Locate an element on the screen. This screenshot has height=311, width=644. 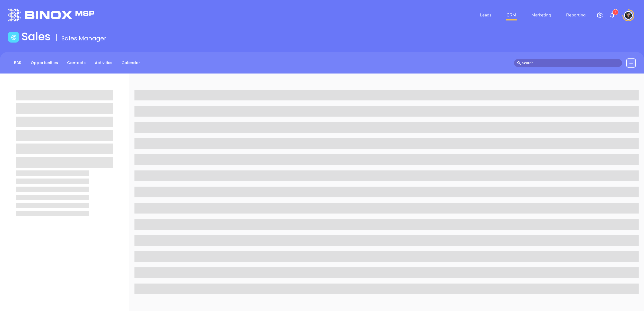
a: Calendar is located at coordinates (131, 63).